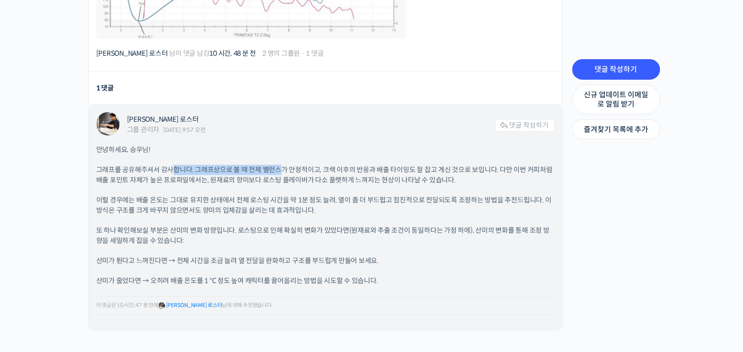 This screenshot has height=352, width=743. I want to click on p: 이럴 경우에는 배출 온도는 그대로 유지한 상태에서 전체 로스팅 시간을 약 1분 정도 늘려, 열이 좀 더 부드럽고 점진적으로 전달되도록 조정하는 방법을 추천드립니다. 이 방식은..., so click(325, 205).